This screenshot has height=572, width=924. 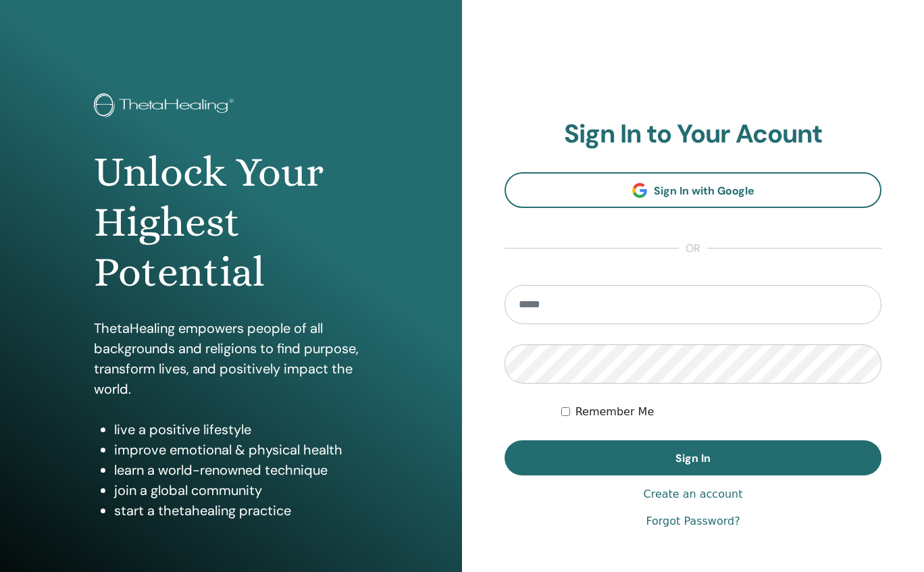 What do you see at coordinates (703, 190) in the screenshot?
I see `span: Sign In with Google` at bounding box center [703, 190].